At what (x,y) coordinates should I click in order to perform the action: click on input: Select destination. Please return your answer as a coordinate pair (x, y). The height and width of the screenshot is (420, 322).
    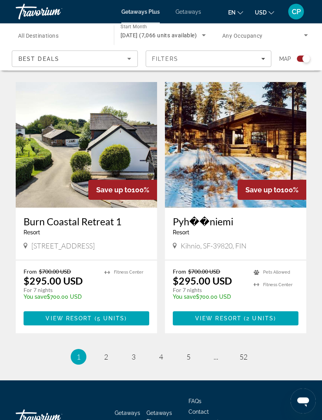
    Looking at the image, I should click on (61, 36).